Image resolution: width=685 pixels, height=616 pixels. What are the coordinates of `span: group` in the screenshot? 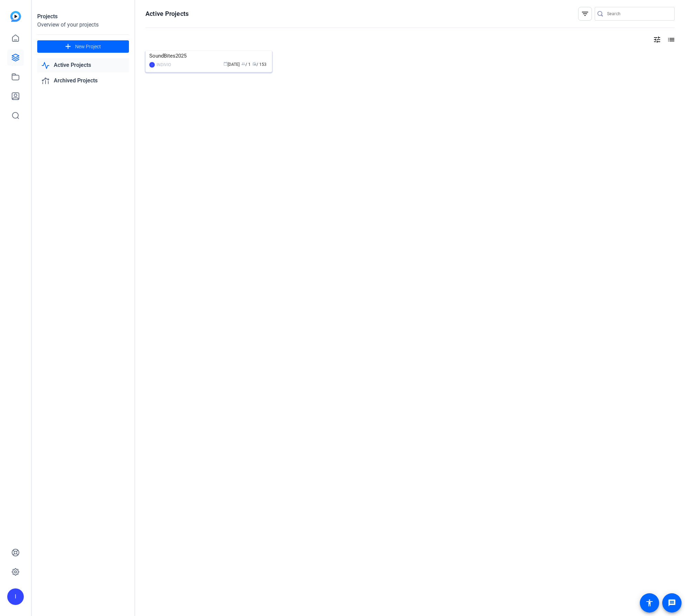 It's located at (243, 64).